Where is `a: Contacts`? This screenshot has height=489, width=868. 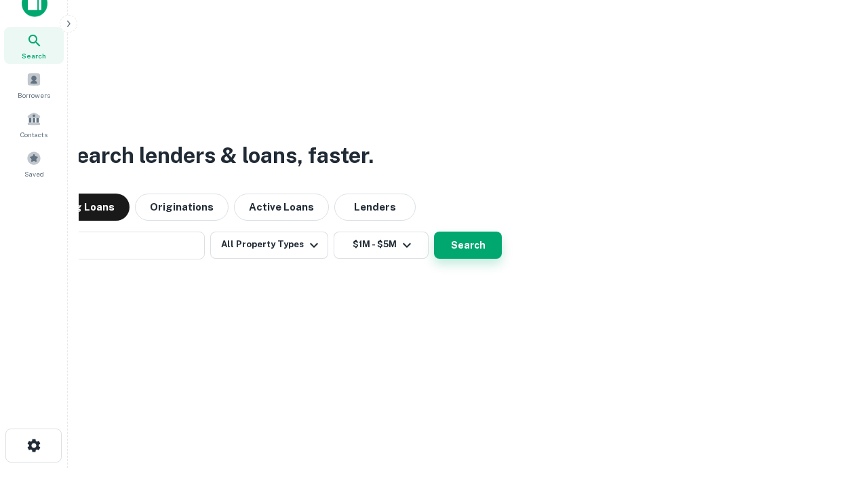 a: Contacts is located at coordinates (34, 124).